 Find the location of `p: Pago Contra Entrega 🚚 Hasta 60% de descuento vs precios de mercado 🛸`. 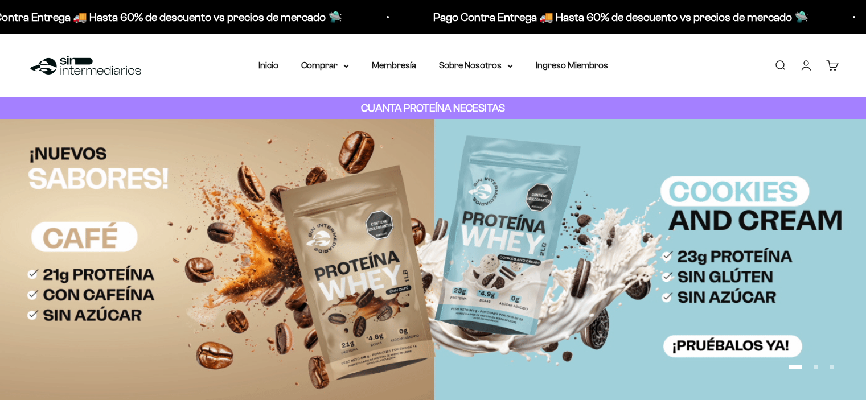

p: Pago Contra Entrega 🚚 Hasta 60% de descuento vs precios de mercado 🛸 is located at coordinates (619, 17).